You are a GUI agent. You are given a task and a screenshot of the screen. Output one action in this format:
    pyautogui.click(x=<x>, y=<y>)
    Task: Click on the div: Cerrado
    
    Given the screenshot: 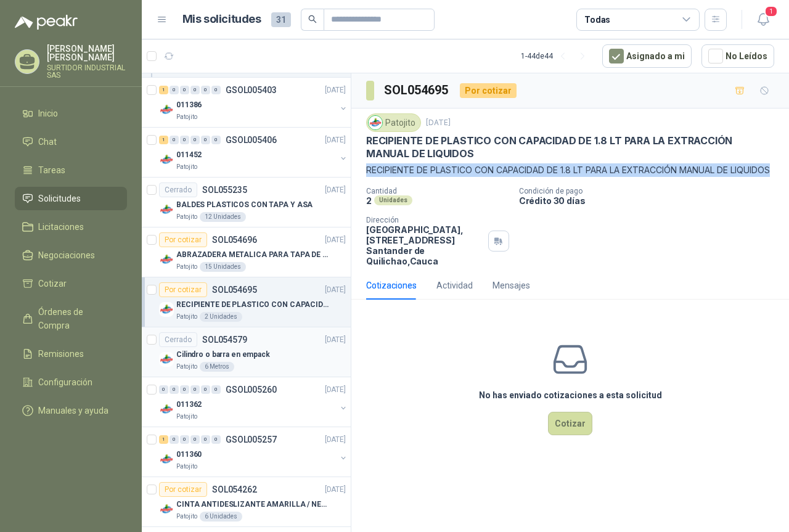 What is the action you would take?
    pyautogui.click(x=178, y=190)
    